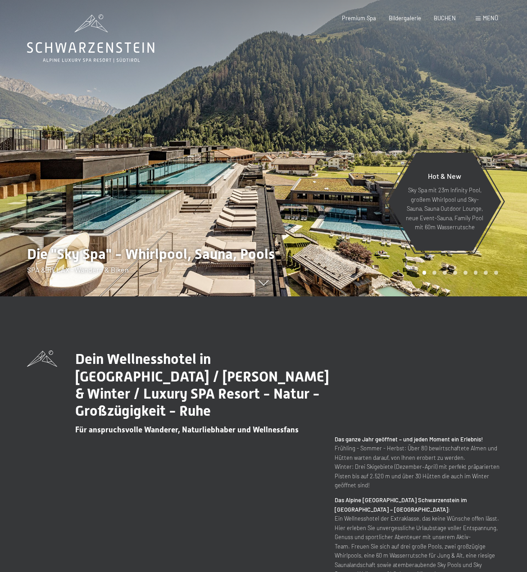 The width and height of the screenshot is (527, 572). What do you see at coordinates (444, 209) in the screenshot?
I see `p: Sky Spa mit 23m Infinity Pool, großem Whirlpool und Sky-Sauna, Sauna Outdoor Lounge, neue Event-S...` at bounding box center [444, 209].